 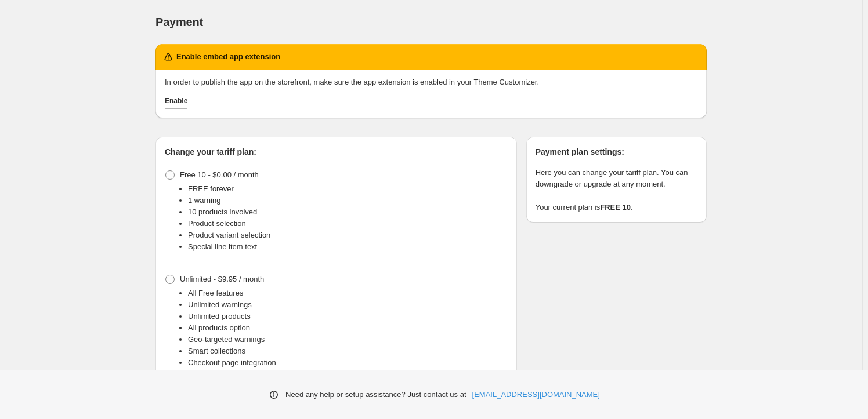 I want to click on p: In order to publish the app on the storefront, make sure the app extension is enabled in your The..., so click(x=431, y=82).